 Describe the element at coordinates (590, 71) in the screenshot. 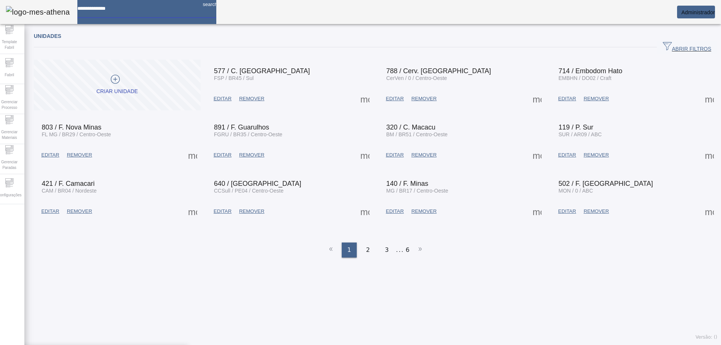

I see `span: 714 / Embodom Hato` at that location.